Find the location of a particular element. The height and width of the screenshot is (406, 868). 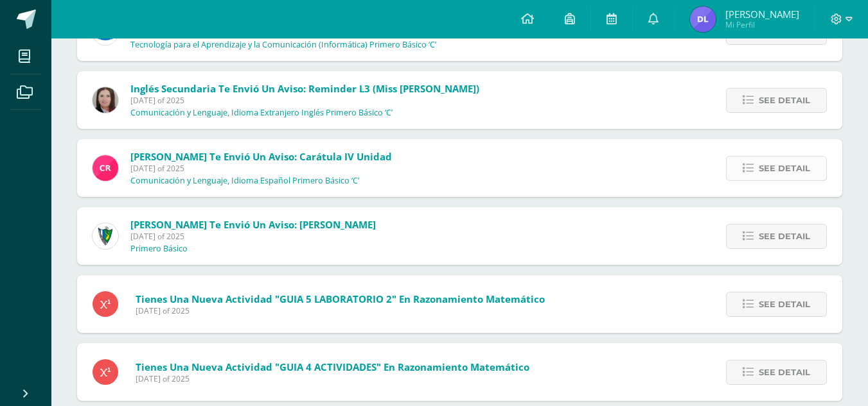

p: Comunicación y Lenguaje, Idioma Extranjero Inglés Primero Básico ‘C’ is located at coordinates (262, 113).